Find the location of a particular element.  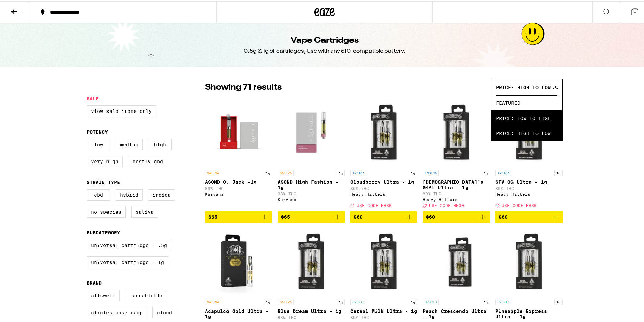

p: Blue Dream Ultra - 1g is located at coordinates (311, 310).